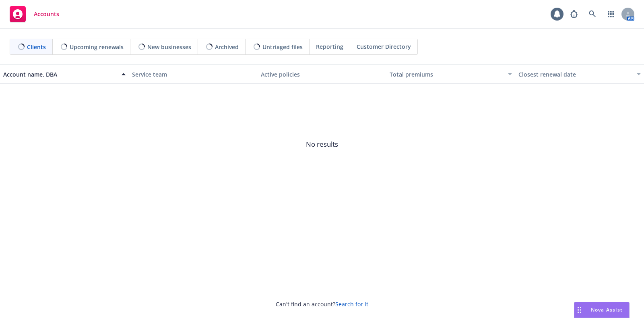  What do you see at coordinates (46, 14) in the screenshot?
I see `span: Accounts` at bounding box center [46, 14].